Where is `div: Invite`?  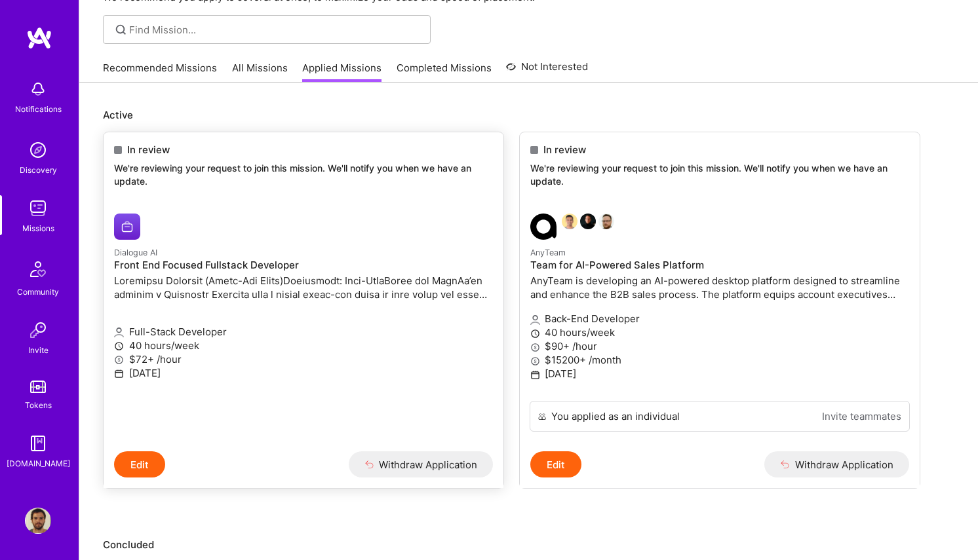 div: Invite is located at coordinates (38, 350).